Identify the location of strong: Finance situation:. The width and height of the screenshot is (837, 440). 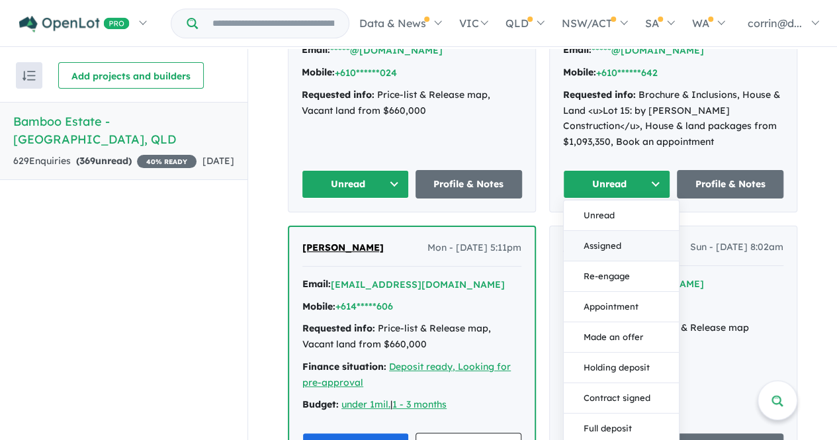
(344, 367).